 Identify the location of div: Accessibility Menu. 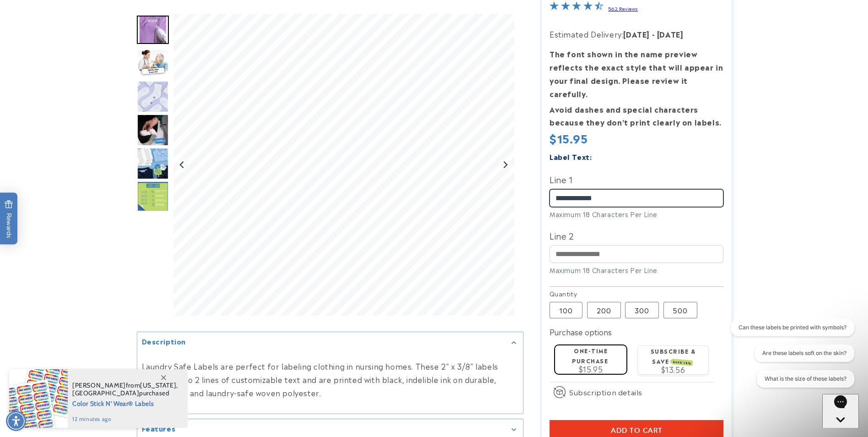
(16, 420).